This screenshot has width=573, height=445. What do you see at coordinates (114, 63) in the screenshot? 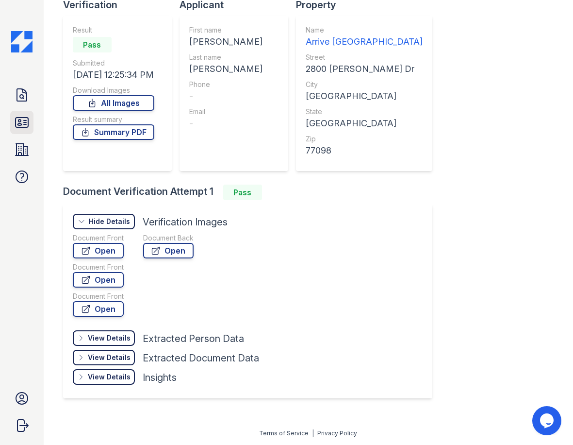
I see `div: Submitted` at bounding box center [114, 63].